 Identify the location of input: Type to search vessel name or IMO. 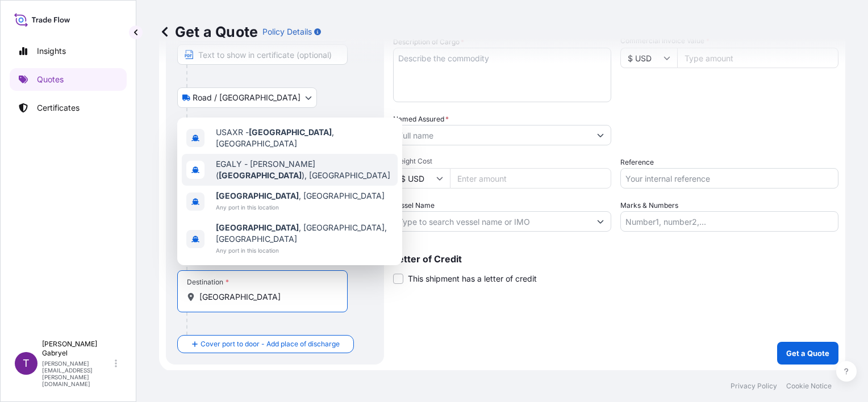
(492, 221).